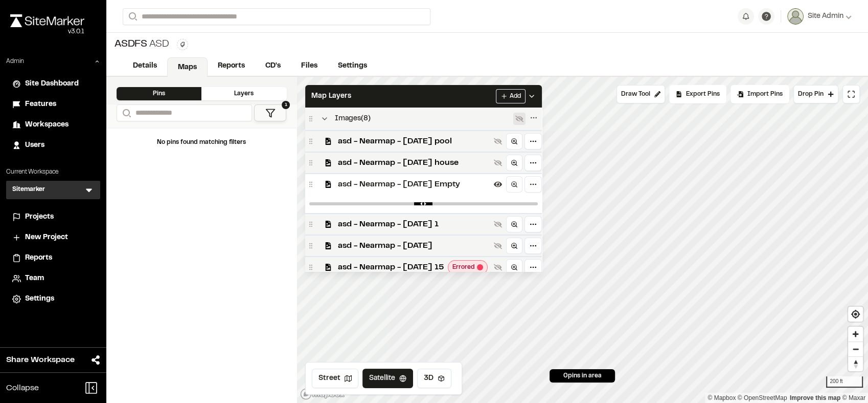 Image resolution: width=868 pixels, height=403 pixels. Describe the element at coordinates (53, 125) in the screenshot. I see `a: Workspaces` at that location.